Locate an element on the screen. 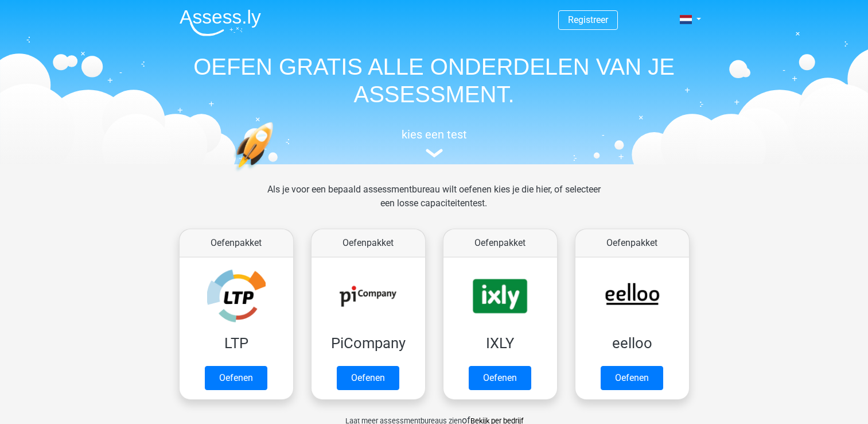  a: Registreer is located at coordinates (588, 20).